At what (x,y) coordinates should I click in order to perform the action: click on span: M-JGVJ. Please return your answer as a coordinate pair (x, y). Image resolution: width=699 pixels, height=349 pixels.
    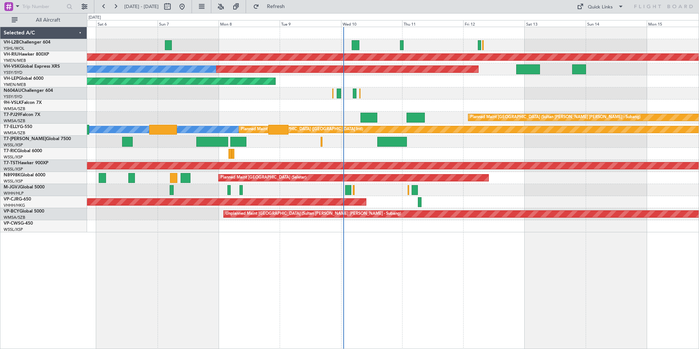
    Looking at the image, I should click on (12, 187).